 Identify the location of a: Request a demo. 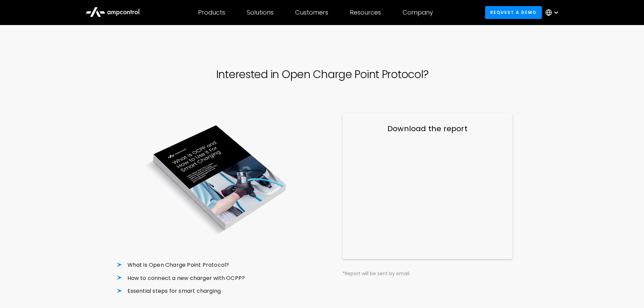
(513, 12).